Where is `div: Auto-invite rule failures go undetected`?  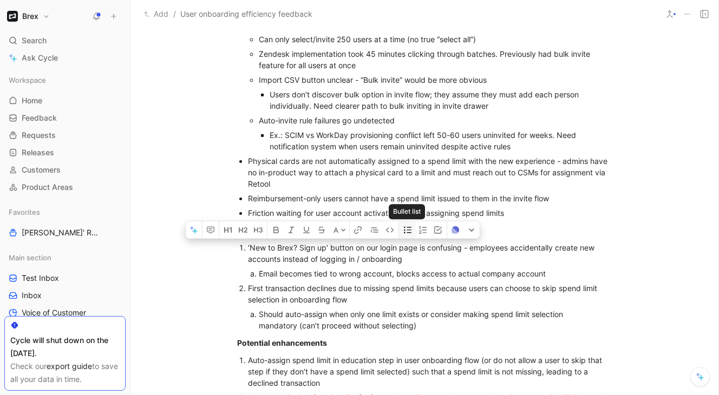 div: Auto-invite rule failures go undetected is located at coordinates (435, 120).